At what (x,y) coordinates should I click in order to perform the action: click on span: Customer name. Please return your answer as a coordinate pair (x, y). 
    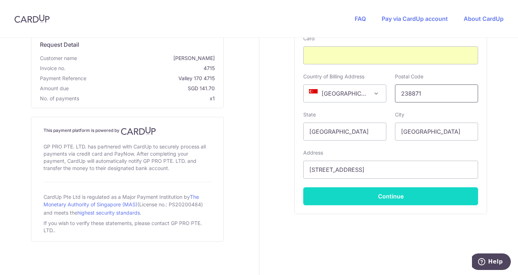
    Looking at the image, I should click on (58, 58).